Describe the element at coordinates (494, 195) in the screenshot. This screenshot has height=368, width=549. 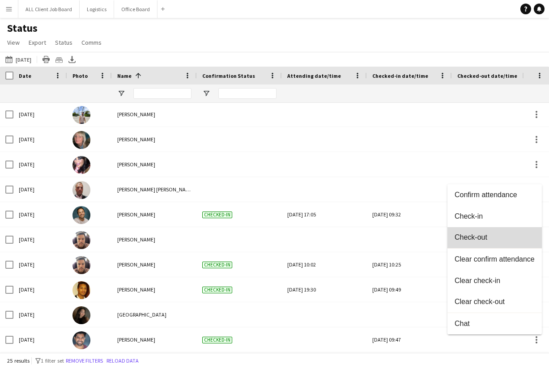
I see `button: Confirm attendance` at that location.